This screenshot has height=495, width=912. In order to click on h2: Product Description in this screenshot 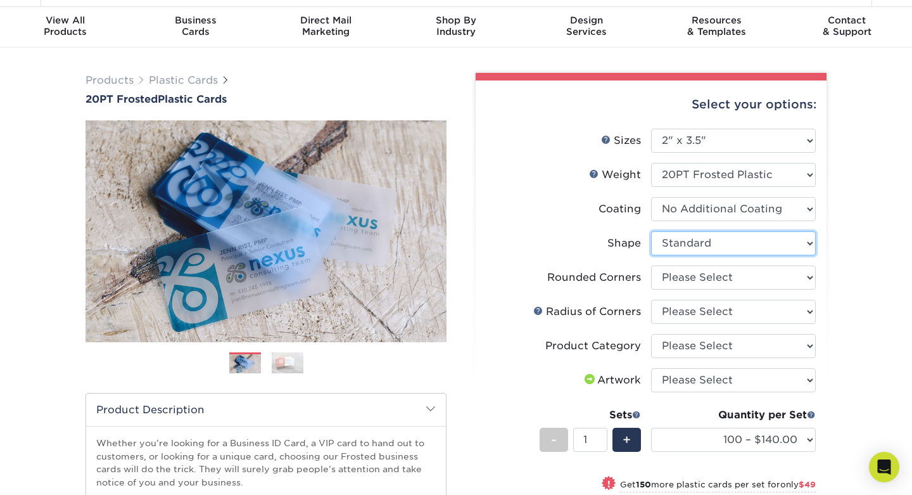, I will do `click(266, 409)`.